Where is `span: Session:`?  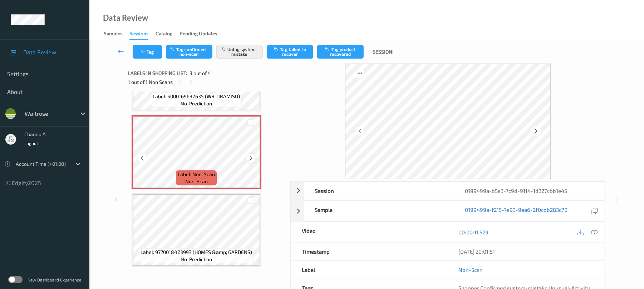
span: Session: is located at coordinates (383, 52).